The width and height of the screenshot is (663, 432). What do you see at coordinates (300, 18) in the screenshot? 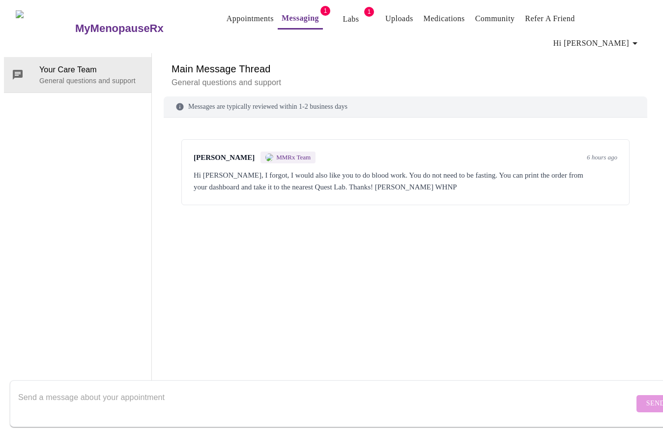
I see `a: Messaging` at bounding box center [300, 18].